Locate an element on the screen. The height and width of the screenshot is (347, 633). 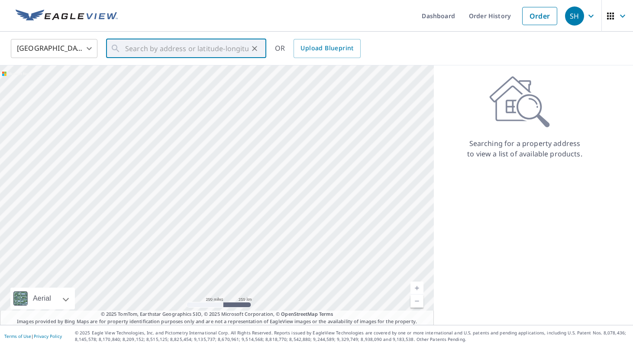
input: Search by address or latitude-longitude is located at coordinates (186, 48).